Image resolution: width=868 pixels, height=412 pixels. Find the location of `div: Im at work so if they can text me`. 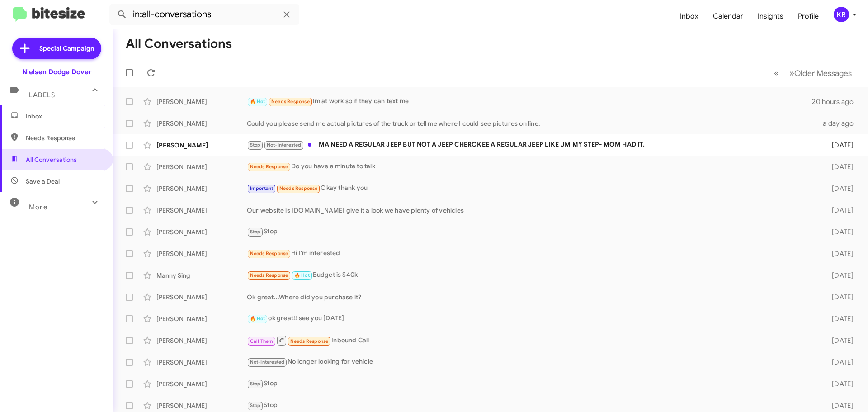

div: Im at work so if they can text me is located at coordinates (529, 101).